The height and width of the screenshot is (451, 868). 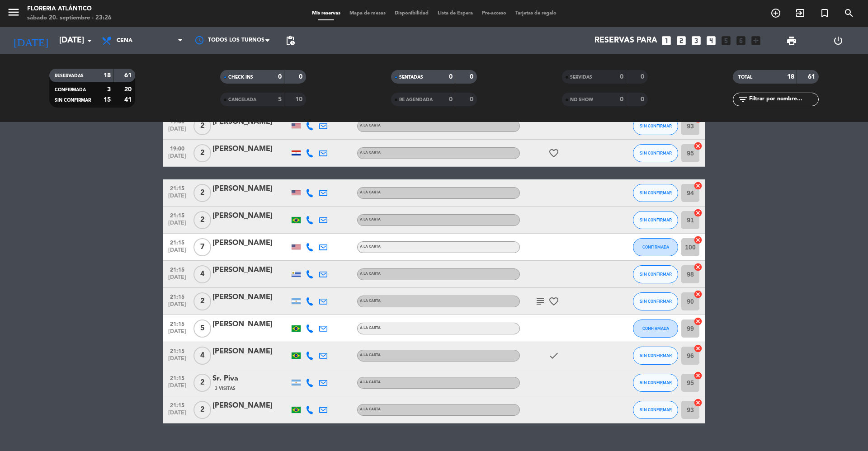 I want to click on span: RE AGENDADA, so click(x=416, y=100).